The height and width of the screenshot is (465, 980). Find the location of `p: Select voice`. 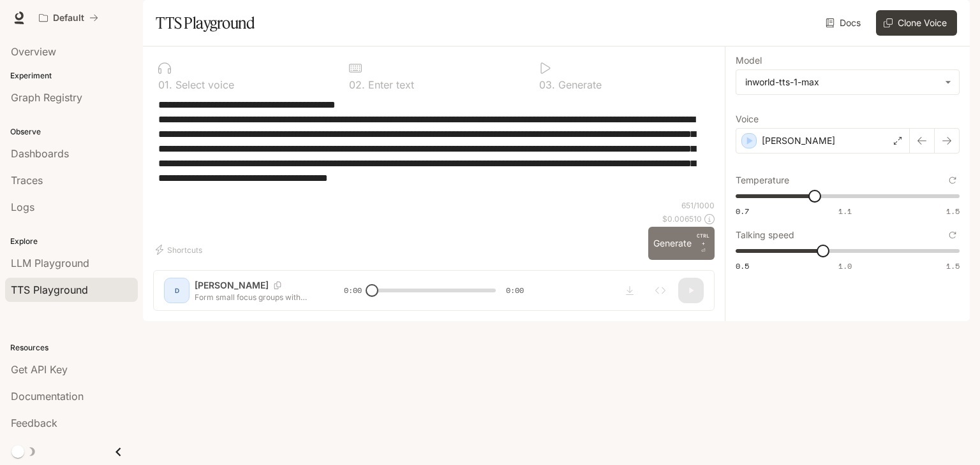

p: Select voice is located at coordinates (203, 84).